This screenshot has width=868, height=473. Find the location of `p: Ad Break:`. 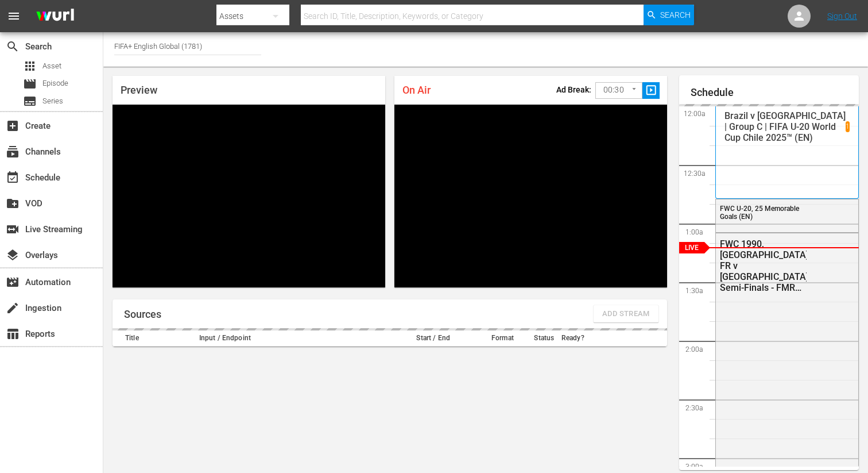

p: Ad Break: is located at coordinates (574, 89).